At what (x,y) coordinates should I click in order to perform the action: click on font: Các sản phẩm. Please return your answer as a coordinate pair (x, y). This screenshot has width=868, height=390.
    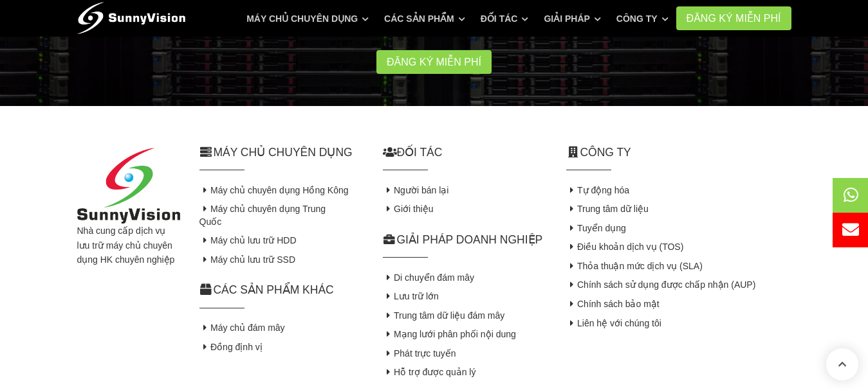
    Looking at the image, I should click on (419, 18).